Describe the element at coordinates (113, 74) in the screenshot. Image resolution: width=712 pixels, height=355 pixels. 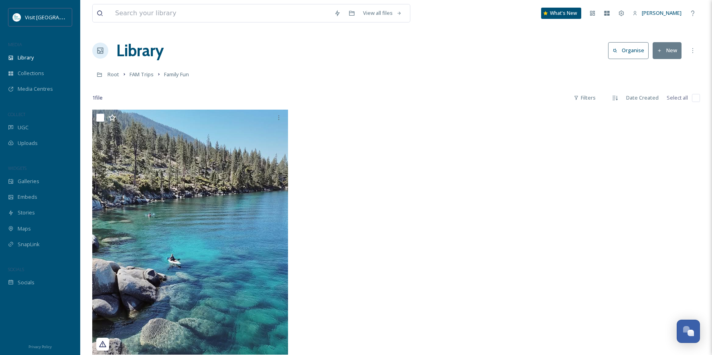
I see `span: Root` at that location.